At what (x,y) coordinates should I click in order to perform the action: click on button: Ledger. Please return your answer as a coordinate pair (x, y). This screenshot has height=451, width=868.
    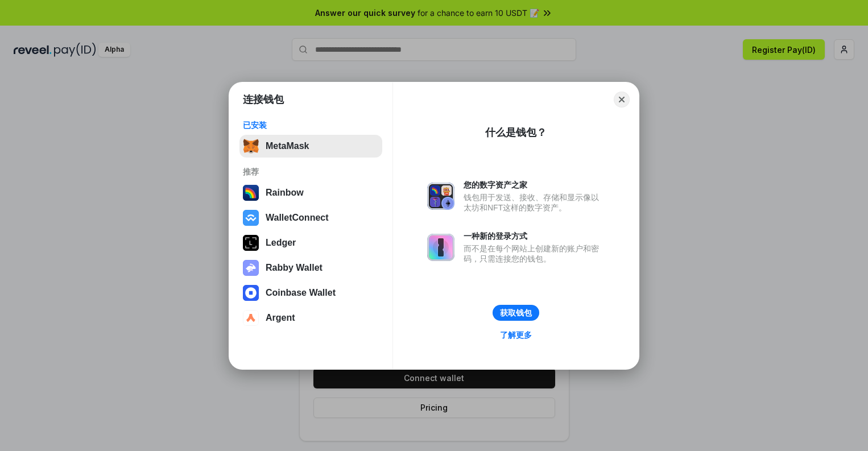
    Looking at the image, I should click on (311, 243).